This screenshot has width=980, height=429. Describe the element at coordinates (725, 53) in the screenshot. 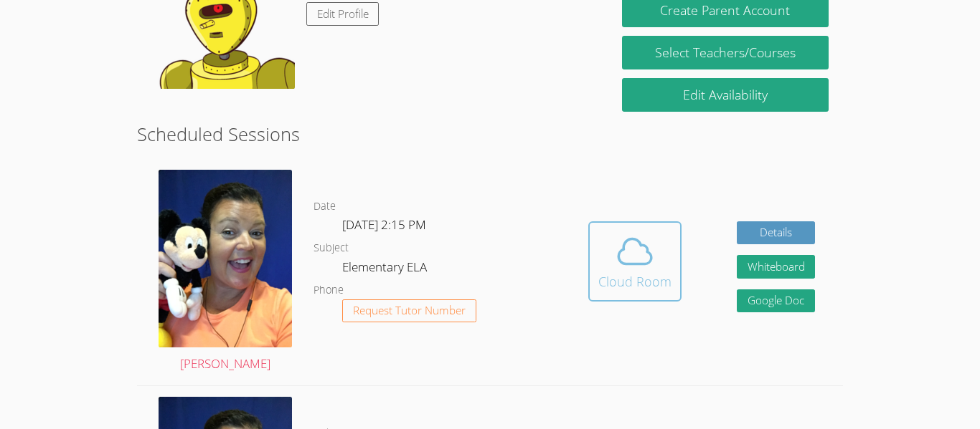

I see `a: Select Teachers/Courses` at that location.